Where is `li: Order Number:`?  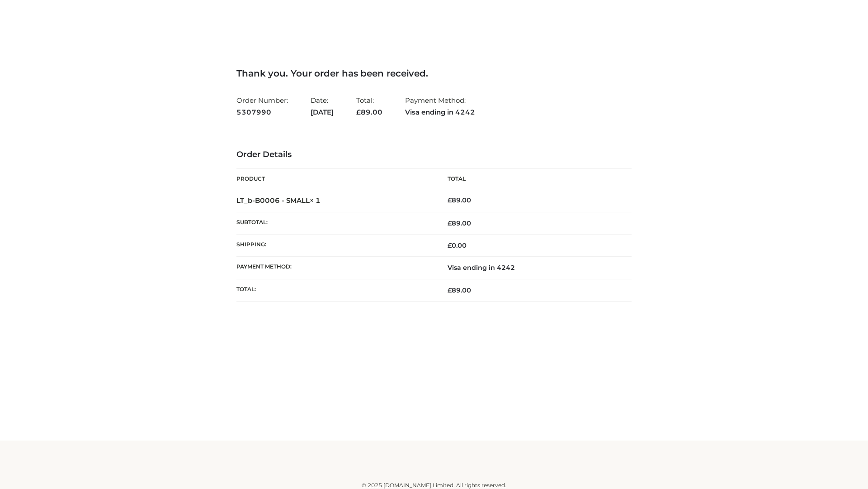 li: Order Number: is located at coordinates (262, 106).